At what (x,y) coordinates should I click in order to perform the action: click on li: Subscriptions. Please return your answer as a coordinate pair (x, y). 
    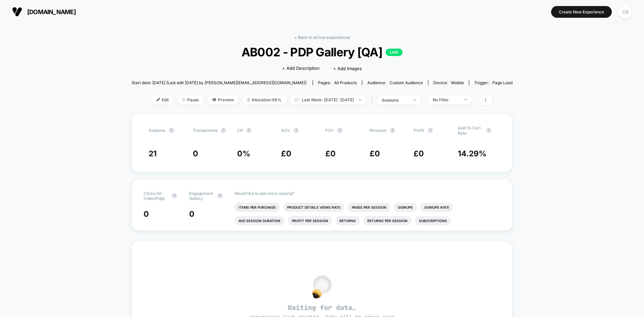
    Looking at the image, I should click on (433, 221).